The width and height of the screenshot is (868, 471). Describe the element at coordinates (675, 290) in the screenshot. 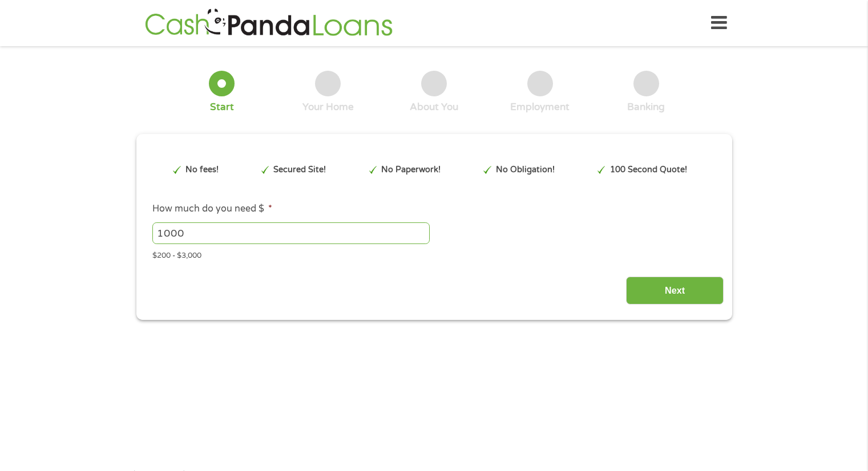

I see `input: Next` at that location.